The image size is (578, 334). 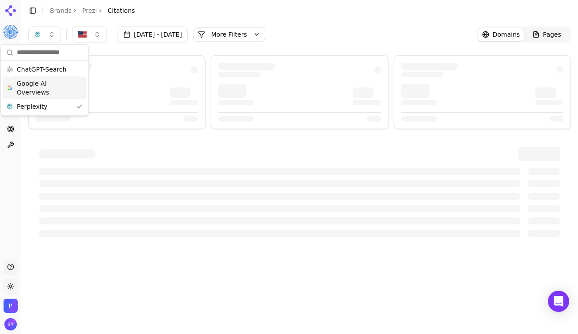 What do you see at coordinates (229, 34) in the screenshot?
I see `button: More Filters` at bounding box center [229, 34].